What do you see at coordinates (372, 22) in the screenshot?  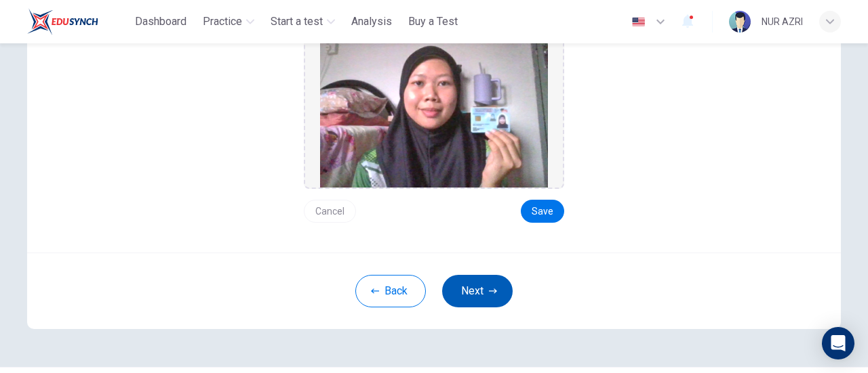 I see `button: Analysis` at bounding box center [372, 22].